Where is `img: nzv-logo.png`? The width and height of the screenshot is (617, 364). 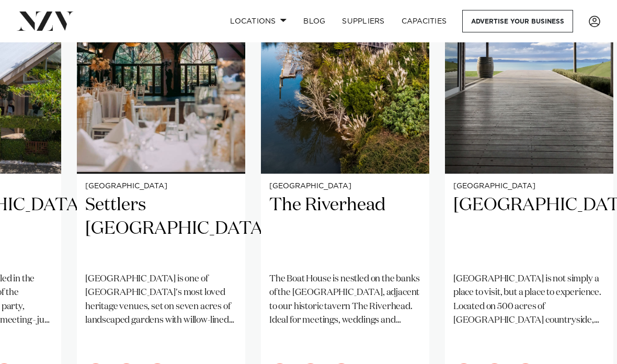 img: nzv-logo.png is located at coordinates (45, 21).